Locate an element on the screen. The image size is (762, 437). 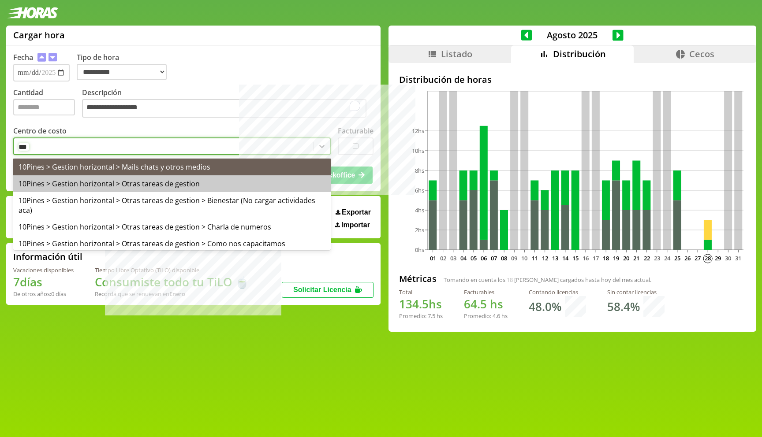
span: Exportar is located at coordinates (356, 212).